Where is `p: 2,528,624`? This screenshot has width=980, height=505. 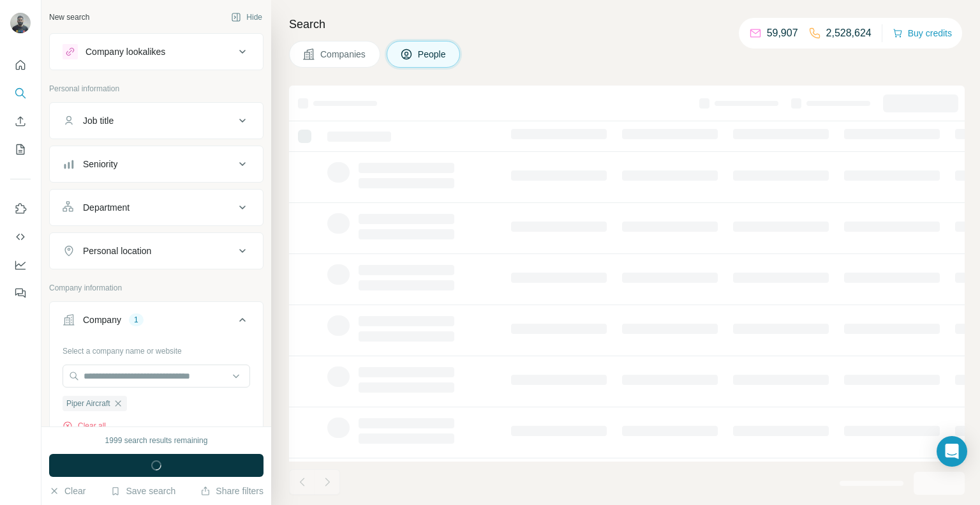 p: 2,528,624 is located at coordinates (848, 34).